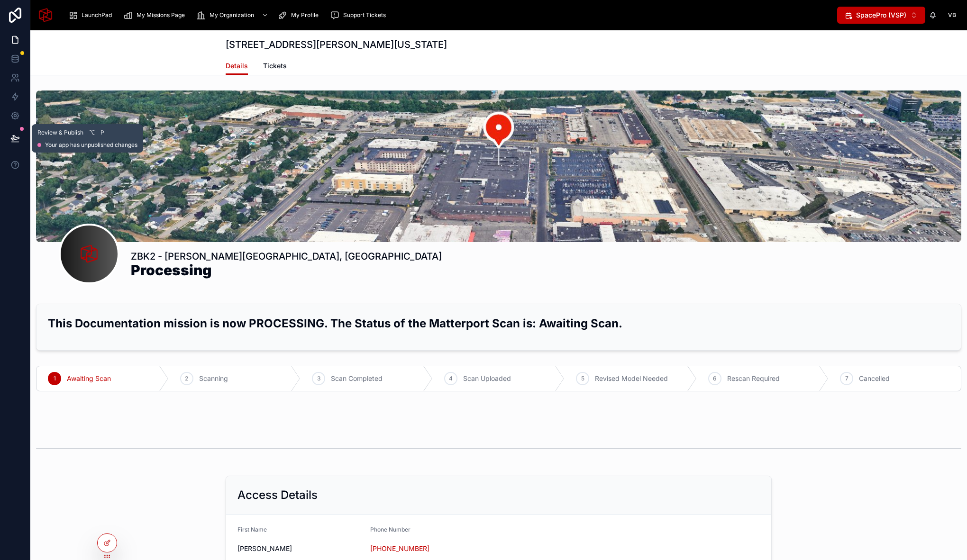 The image size is (967, 560). What do you see at coordinates (449, 15) in the screenshot?
I see `div: scrollable content` at bounding box center [449, 15].